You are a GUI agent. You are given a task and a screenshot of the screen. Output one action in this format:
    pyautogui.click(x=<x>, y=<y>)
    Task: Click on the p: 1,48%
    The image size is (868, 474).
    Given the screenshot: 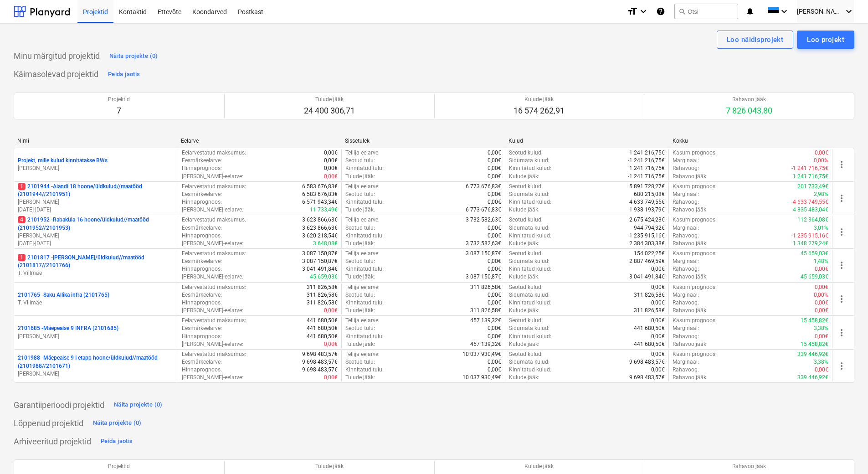 What is the action you would take?
    pyautogui.click(x=821, y=261)
    